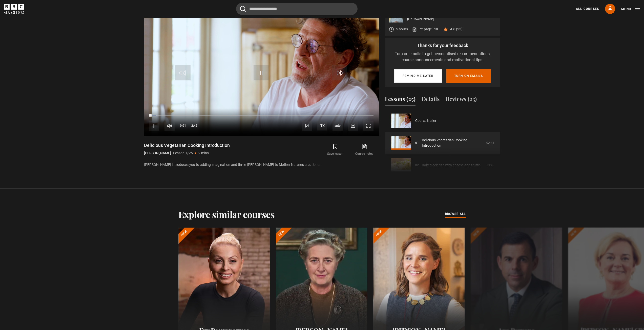 The height and width of the screenshot is (330, 644). Describe the element at coordinates (307, 126) in the screenshot. I see `button: Next Lesson` at that location.